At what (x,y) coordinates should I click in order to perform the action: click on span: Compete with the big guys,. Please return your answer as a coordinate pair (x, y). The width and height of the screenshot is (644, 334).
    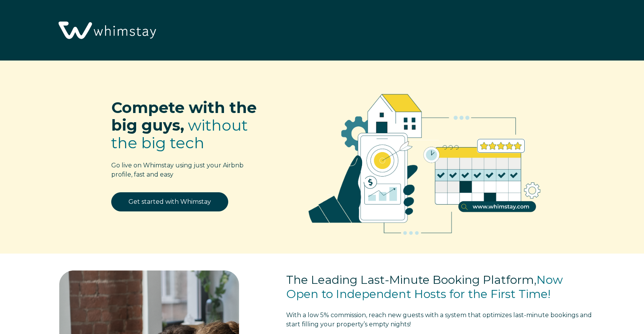
    Looking at the image, I should click on (184, 116).